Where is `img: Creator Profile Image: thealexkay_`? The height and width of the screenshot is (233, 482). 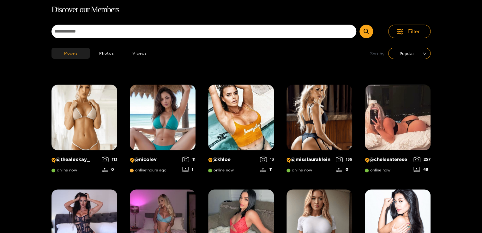
img: Creator Profile Image: thealexkay_ is located at coordinates (84, 117).